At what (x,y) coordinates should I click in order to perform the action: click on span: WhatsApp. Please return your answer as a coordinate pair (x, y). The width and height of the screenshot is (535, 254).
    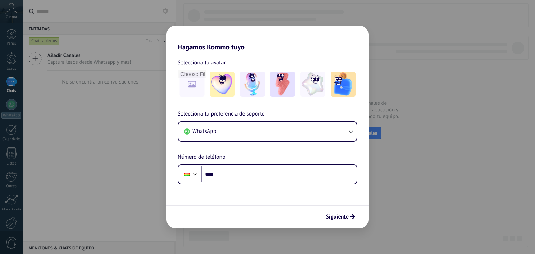
    Looking at the image, I should click on (204, 131).